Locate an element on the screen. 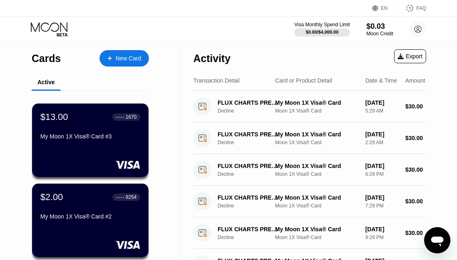 This screenshot has width=457, height=260. div: EN is located at coordinates (384, 8).